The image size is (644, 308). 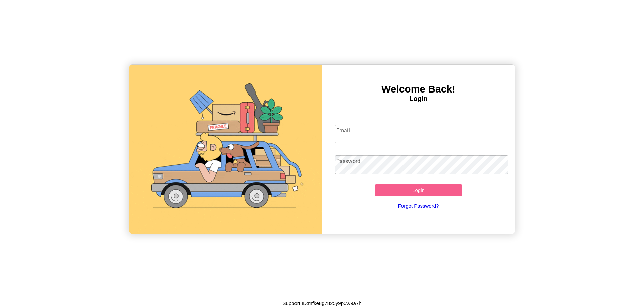 I want to click on button: Login, so click(x=418, y=190).